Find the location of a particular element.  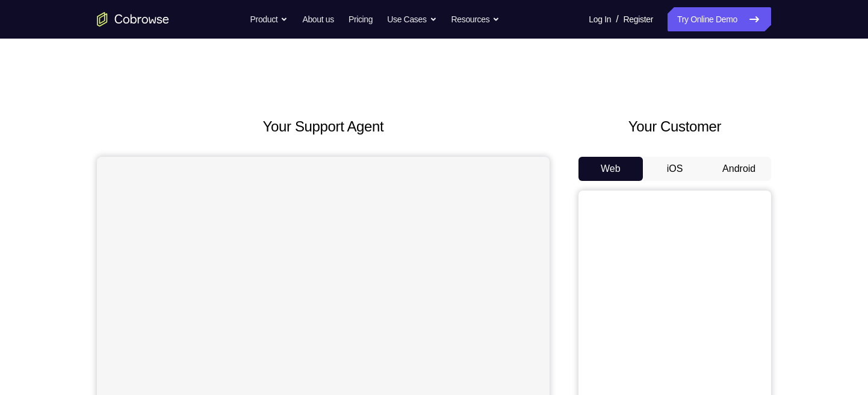

h2: Your Support Agent is located at coordinates (323, 127).